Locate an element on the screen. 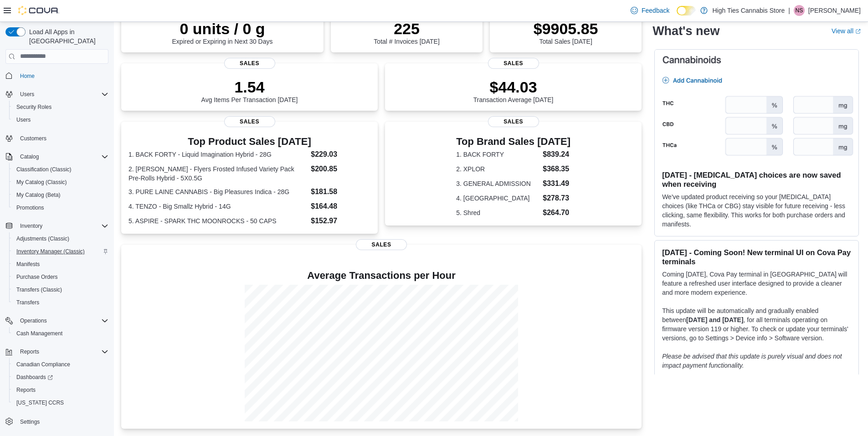 This screenshot has height=436, width=868. span: Dashboards is located at coordinates (35, 377).